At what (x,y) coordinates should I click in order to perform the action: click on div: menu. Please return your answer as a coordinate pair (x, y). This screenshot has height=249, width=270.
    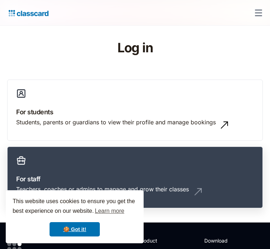
    Looking at the image, I should click on (257, 13).